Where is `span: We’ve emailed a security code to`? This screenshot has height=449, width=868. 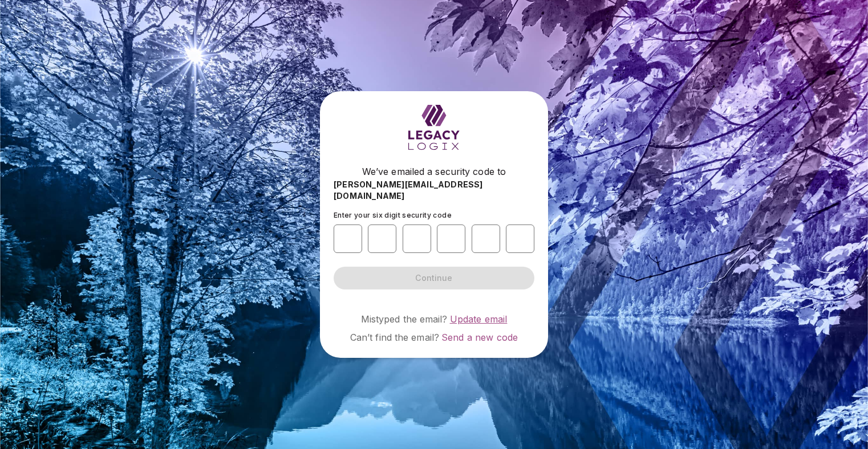 span: We’ve emailed a security code to is located at coordinates (434, 172).